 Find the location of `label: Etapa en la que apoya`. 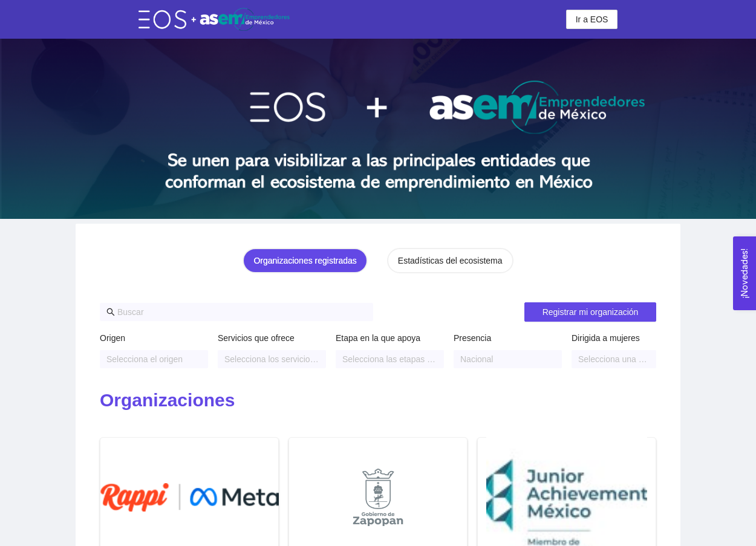

label: Etapa en la que apoya is located at coordinates (378, 338).